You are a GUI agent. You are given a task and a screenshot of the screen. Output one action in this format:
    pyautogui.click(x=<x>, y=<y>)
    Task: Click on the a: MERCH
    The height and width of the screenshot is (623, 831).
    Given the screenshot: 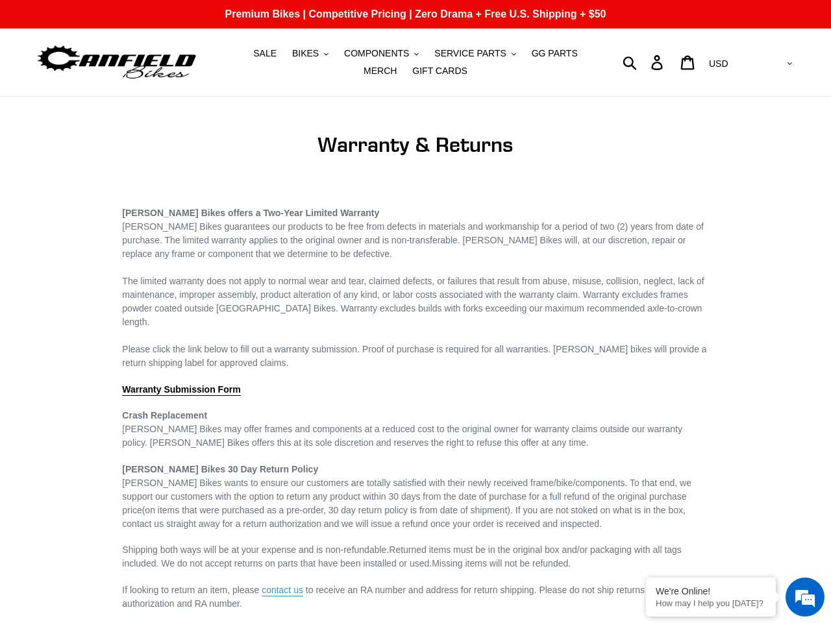 What is the action you would take?
    pyautogui.click(x=380, y=71)
    